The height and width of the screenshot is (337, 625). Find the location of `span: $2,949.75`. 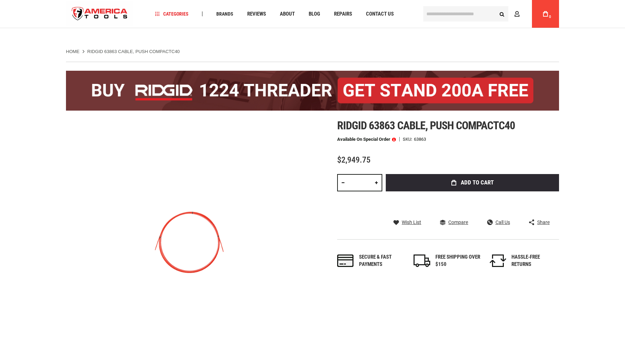

span: $2,949.75 is located at coordinates (354, 160).